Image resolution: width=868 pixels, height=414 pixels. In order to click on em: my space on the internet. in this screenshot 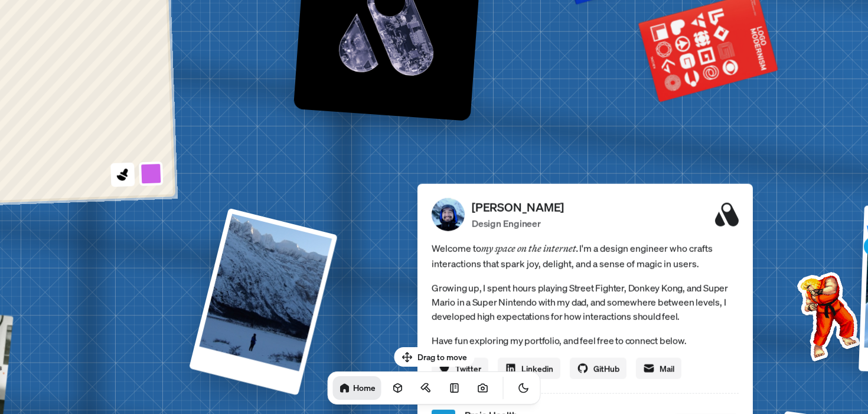, I will do `click(530, 249)`.